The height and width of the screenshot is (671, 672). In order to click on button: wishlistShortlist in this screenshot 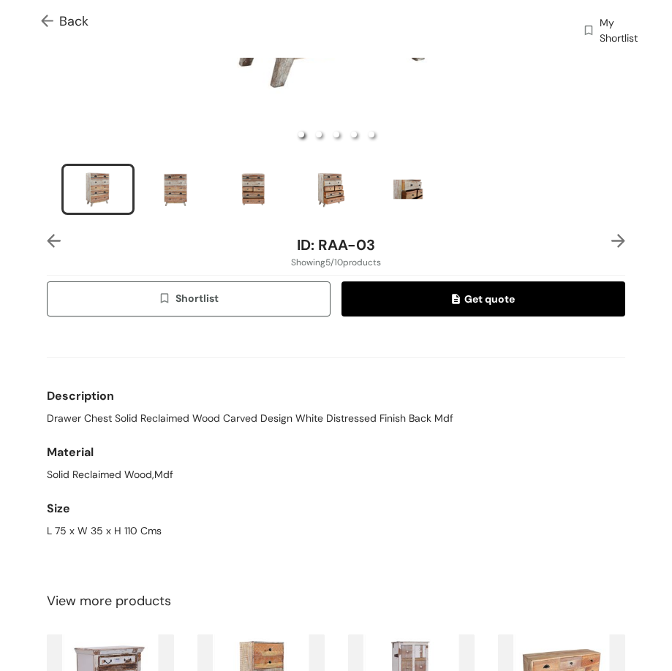, I will do `click(189, 299)`.